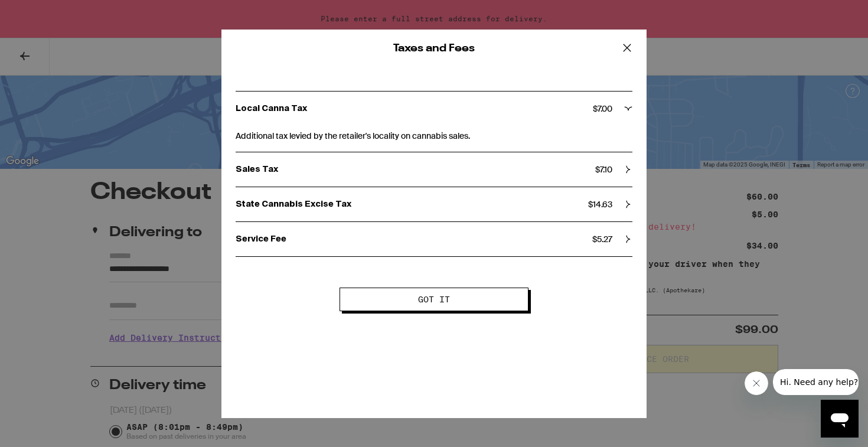  Describe the element at coordinates (414, 239) in the screenshot. I see `p: Service Fee` at that location.